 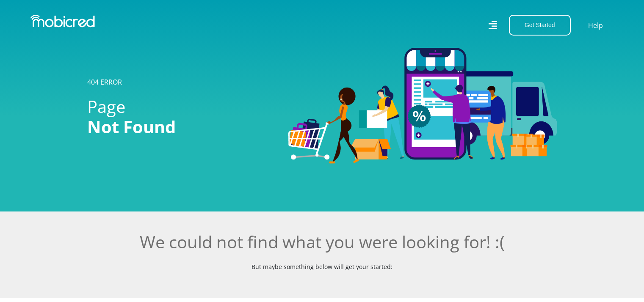 What do you see at coordinates (322, 266) in the screenshot?
I see `p: But maybe something below will get your started:` at bounding box center [322, 266].